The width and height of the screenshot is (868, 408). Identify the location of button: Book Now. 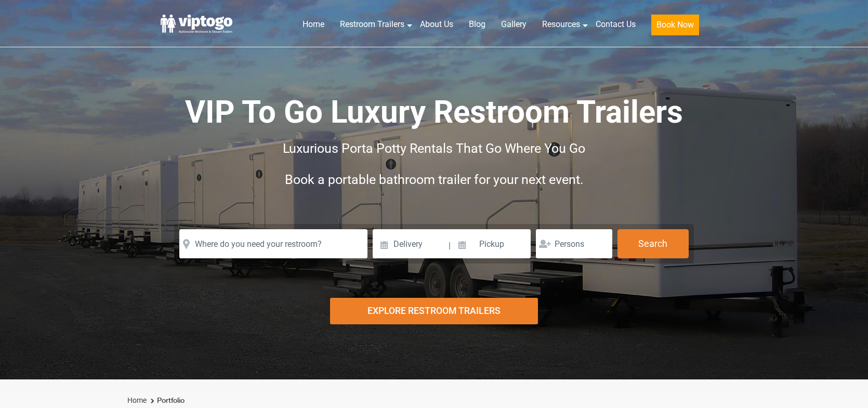
(675, 25).